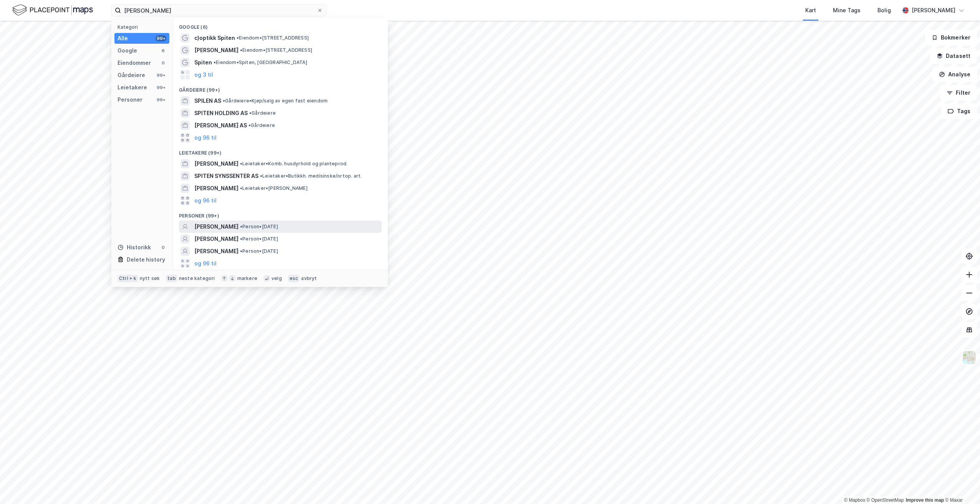 The image size is (980, 504). What do you see at coordinates (163, 51) in the screenshot?
I see `div: 6` at bounding box center [163, 51].